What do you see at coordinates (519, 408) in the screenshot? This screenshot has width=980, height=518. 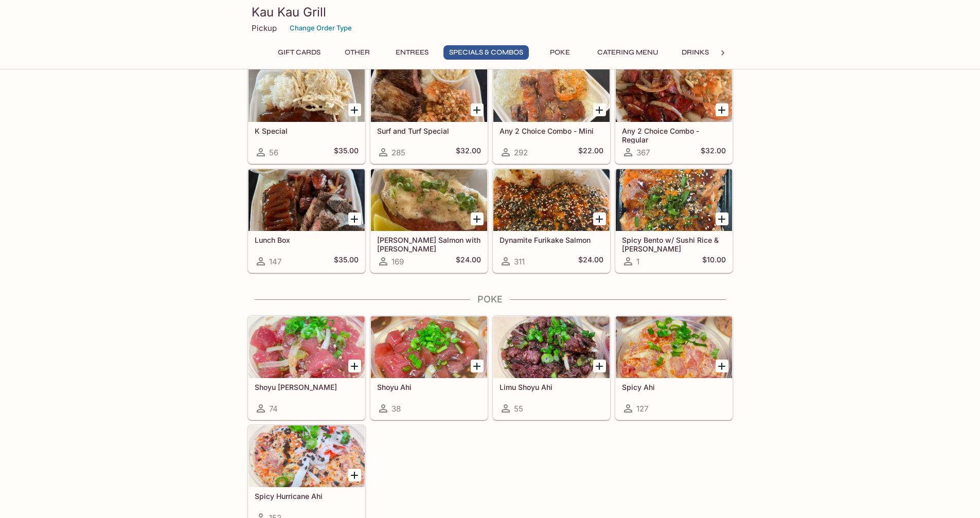 I see `span: 55` at bounding box center [519, 408].